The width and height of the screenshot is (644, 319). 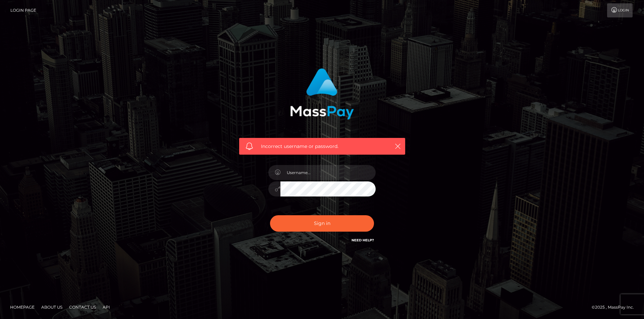 What do you see at coordinates (22, 307) in the screenshot?
I see `a: Homepage` at bounding box center [22, 307].